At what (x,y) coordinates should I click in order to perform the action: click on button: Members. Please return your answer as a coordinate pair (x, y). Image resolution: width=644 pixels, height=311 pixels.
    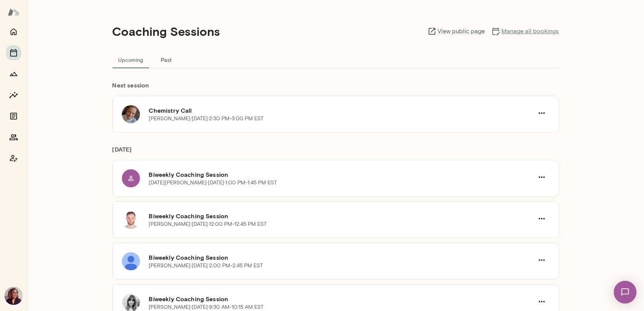
    Looking at the image, I should click on (14, 137).